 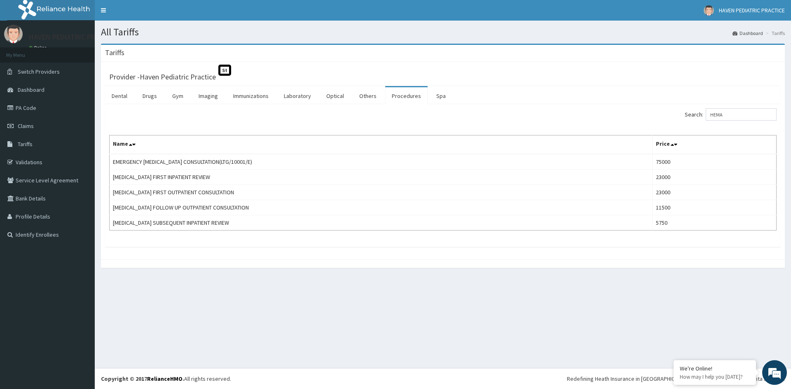 I want to click on span: Dashboard, so click(x=31, y=90).